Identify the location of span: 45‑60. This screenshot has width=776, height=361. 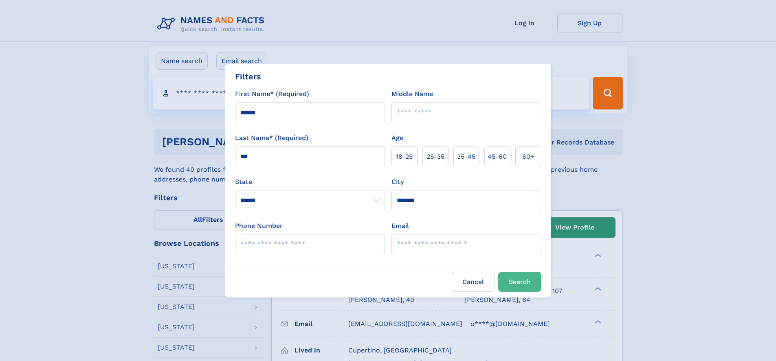
(497, 157).